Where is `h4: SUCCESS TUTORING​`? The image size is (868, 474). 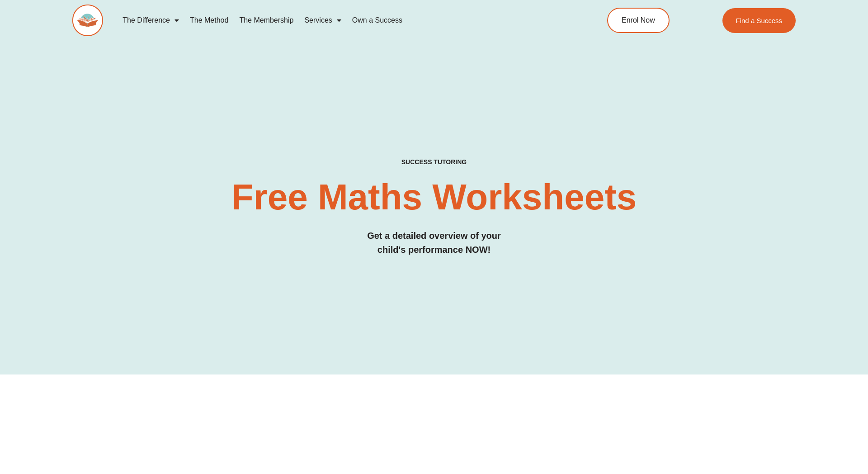
h4: SUCCESS TUTORING​ is located at coordinates (434, 162).